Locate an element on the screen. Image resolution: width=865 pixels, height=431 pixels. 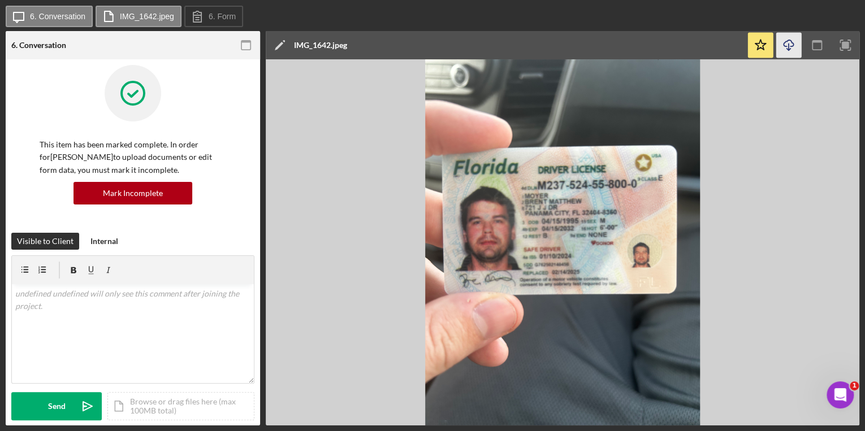
label: 6. Conversation is located at coordinates (58, 16).